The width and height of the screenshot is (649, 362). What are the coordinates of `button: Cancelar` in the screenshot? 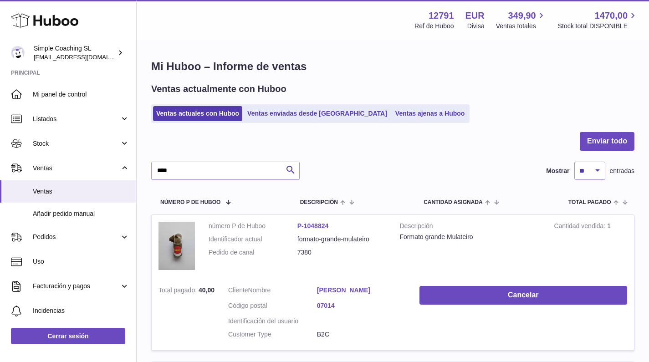 It's located at (524, 295).